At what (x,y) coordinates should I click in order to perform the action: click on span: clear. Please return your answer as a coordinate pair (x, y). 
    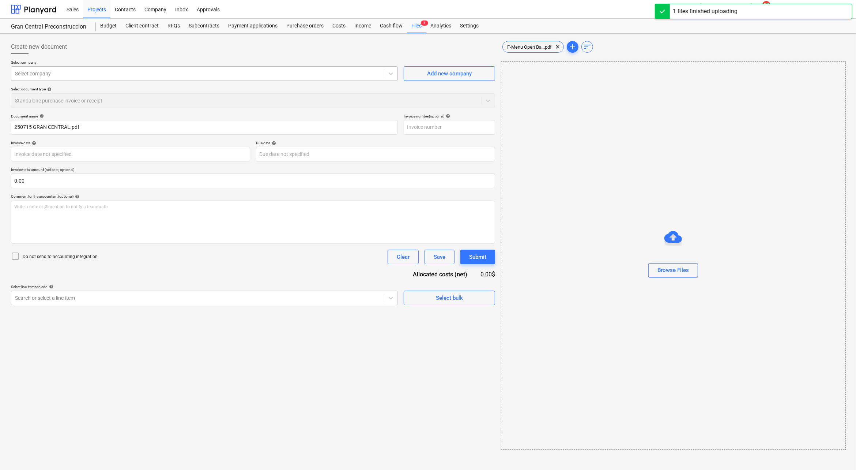
    Looking at the image, I should click on (558, 47).